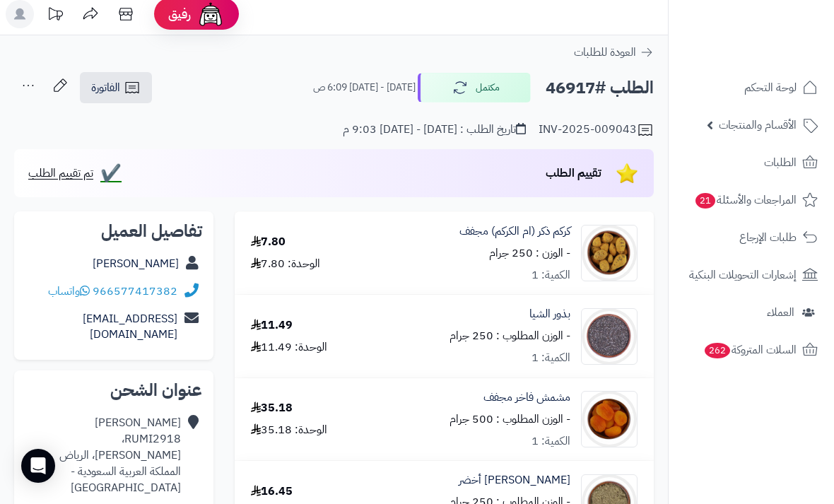 The image size is (834, 504). Describe the element at coordinates (116, 87) in the screenshot. I see `a: الفاتورة` at that location.